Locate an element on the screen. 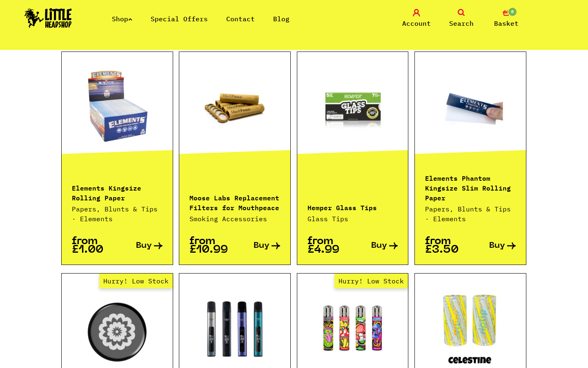  a: Search is located at coordinates (462, 18).